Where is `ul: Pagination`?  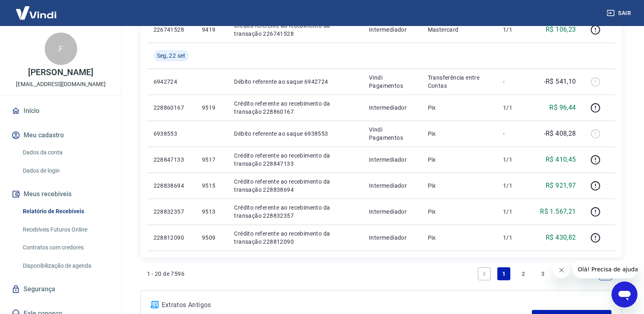
ul: Pagination is located at coordinates (544, 274).